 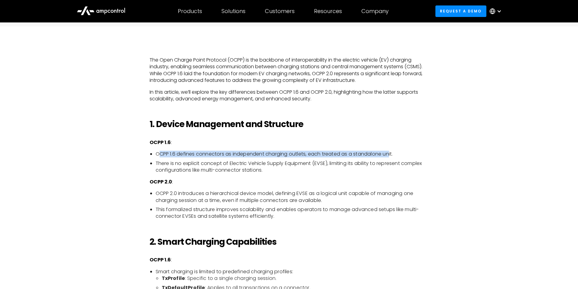 What do you see at coordinates (213, 242) in the screenshot?
I see `strong: 2. Smart Charging Capabilities` at bounding box center [213, 242].